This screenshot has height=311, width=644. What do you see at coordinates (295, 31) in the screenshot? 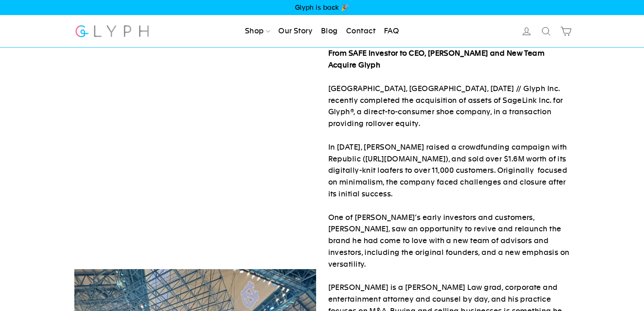
I see `a: Our Story` at bounding box center [295, 31].